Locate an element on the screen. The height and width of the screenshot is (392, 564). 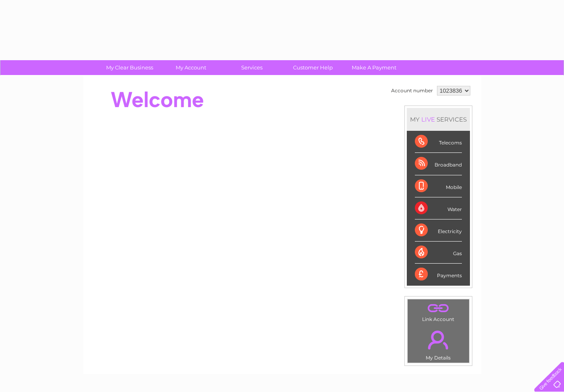
td: Link Account is located at coordinates (438, 311).